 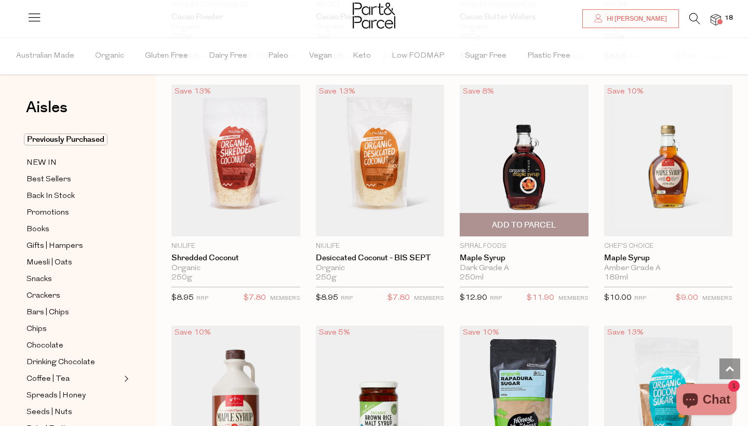 I want to click on span: Gluten Free, so click(x=166, y=56).